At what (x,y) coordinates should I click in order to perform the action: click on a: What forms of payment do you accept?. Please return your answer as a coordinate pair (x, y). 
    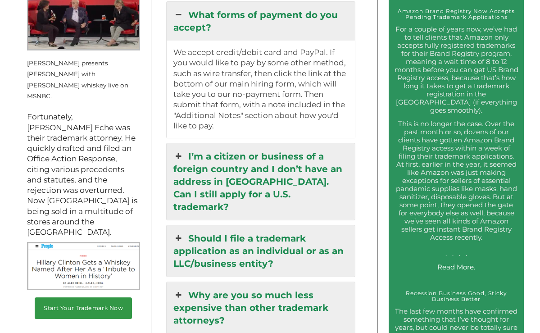
    Looking at the image, I should click on (261, 21).